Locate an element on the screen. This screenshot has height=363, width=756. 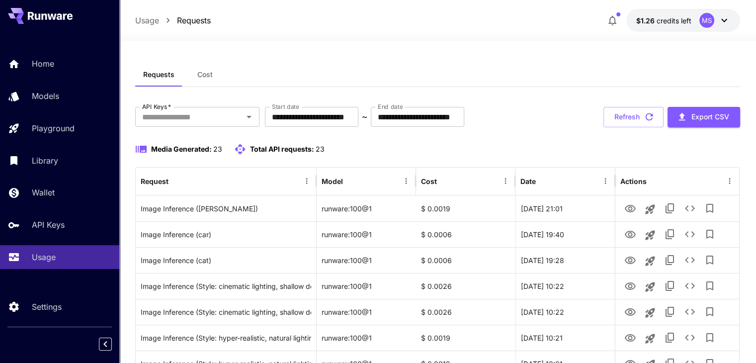
label: Start date is located at coordinates (285, 106).